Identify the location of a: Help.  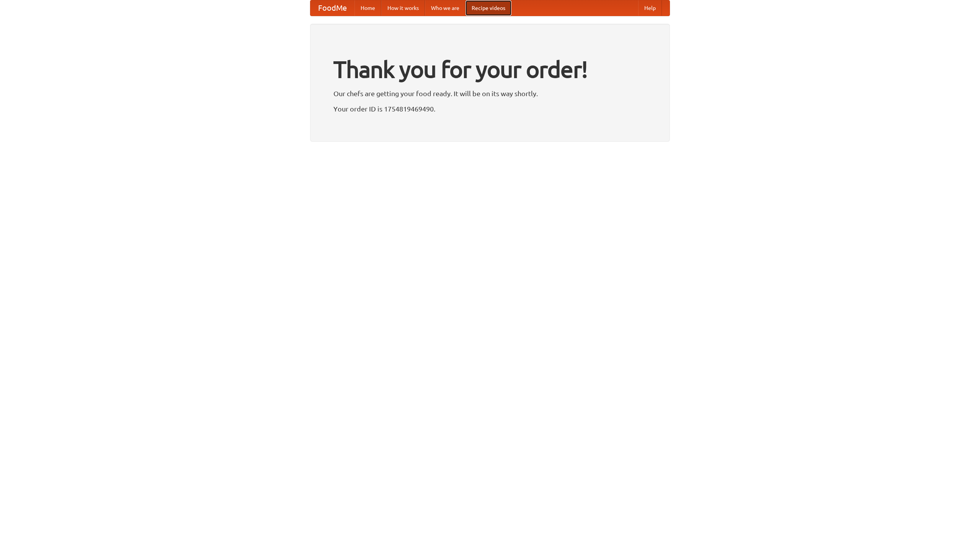
(650, 8).